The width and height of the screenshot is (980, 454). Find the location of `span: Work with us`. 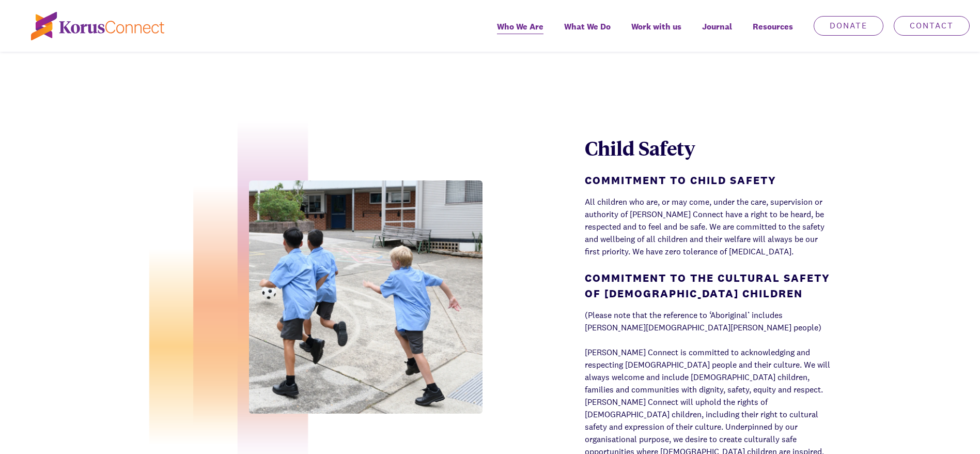

span: Work with us is located at coordinates (656, 27).